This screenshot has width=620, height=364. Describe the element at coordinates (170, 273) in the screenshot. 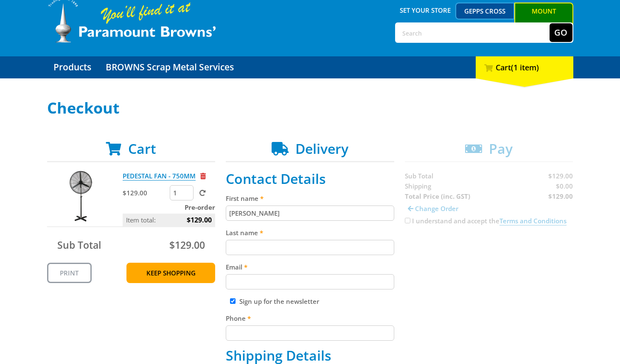

I see `a: Keep Shopping` at that location.